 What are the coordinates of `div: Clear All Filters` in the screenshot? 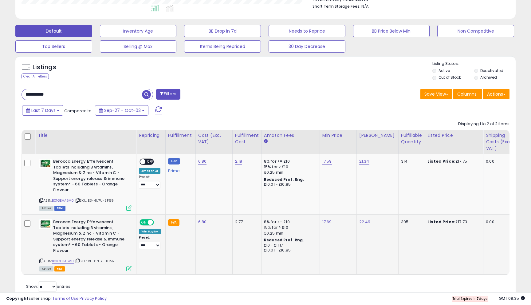 It's located at (35, 76).